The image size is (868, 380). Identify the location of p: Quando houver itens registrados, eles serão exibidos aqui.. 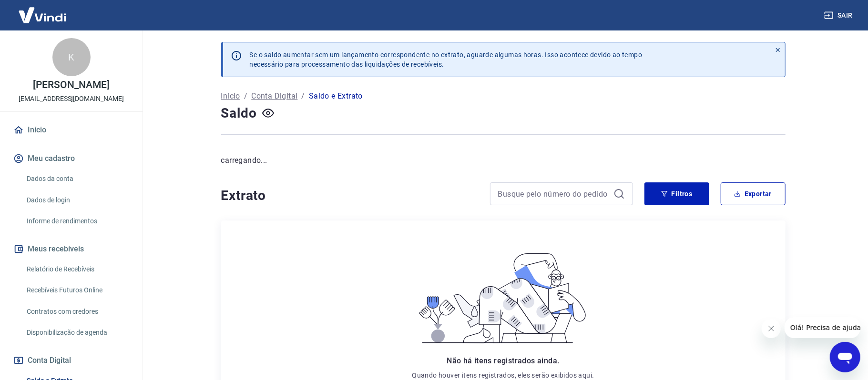
(503, 376).